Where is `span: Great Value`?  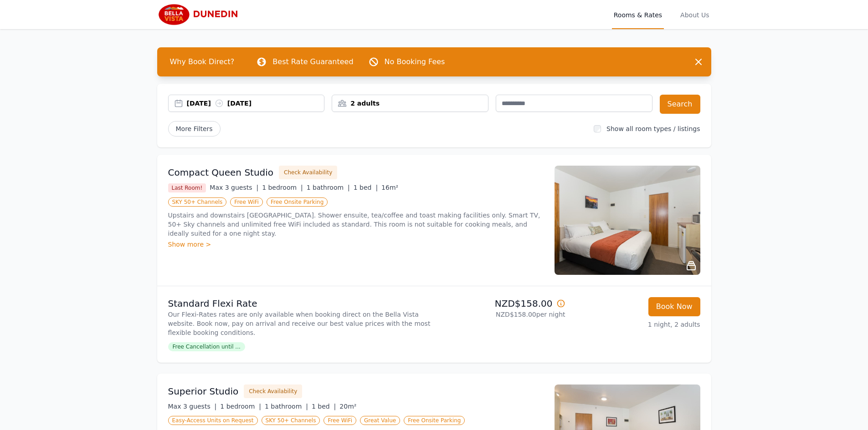 span: Great Value is located at coordinates (380, 420).